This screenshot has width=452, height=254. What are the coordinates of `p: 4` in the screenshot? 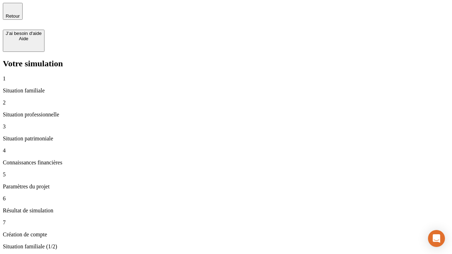 It's located at (226, 151).